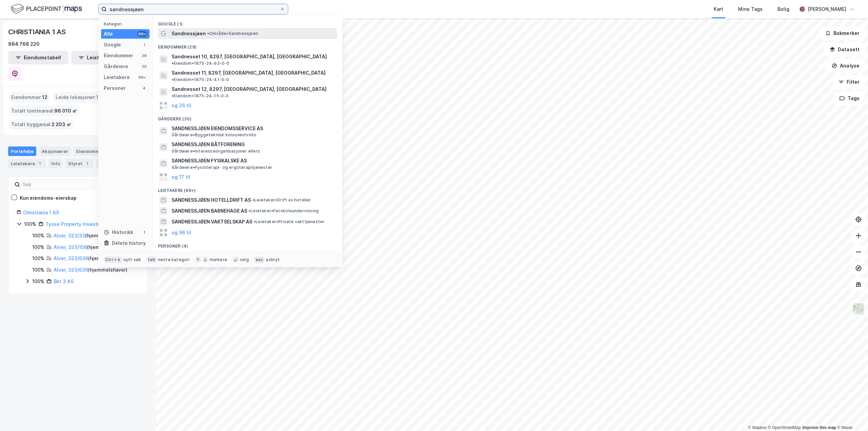 The image size is (868, 431). I want to click on button: Leietakertabell, so click(101, 57).